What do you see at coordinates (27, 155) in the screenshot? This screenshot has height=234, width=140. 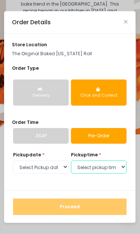 I see `span: Pickup date` at bounding box center [27, 155].